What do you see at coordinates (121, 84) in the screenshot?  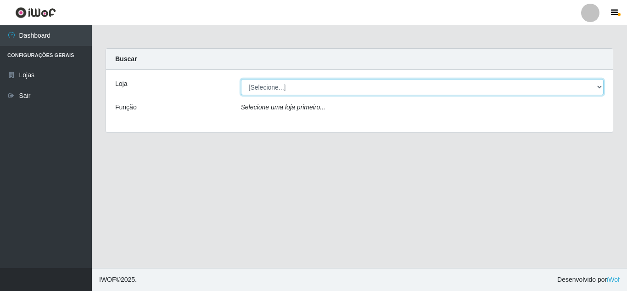 I see `label: Loja` at bounding box center [121, 84].